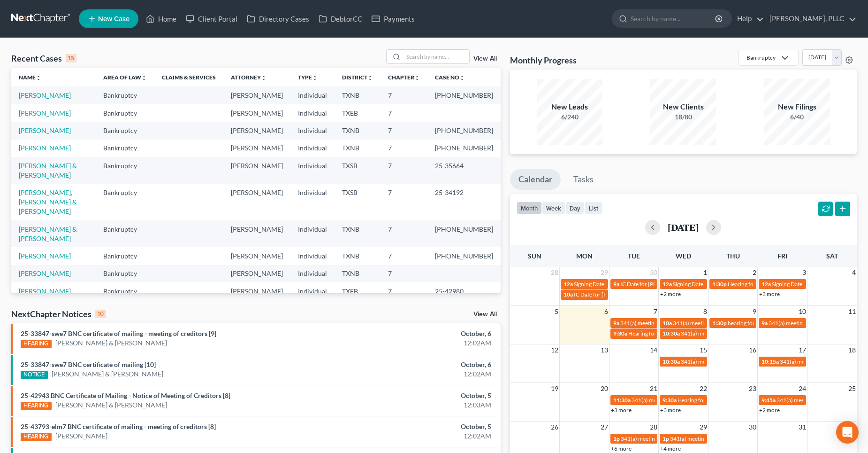 The height and width of the screenshot is (453, 868). I want to click on span: Sat, so click(832, 256).